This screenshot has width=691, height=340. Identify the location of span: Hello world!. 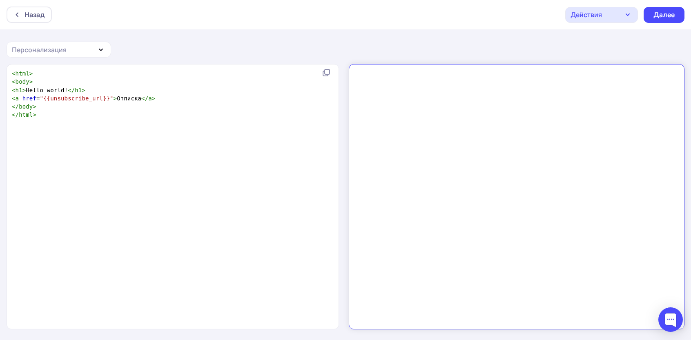
(49, 90).